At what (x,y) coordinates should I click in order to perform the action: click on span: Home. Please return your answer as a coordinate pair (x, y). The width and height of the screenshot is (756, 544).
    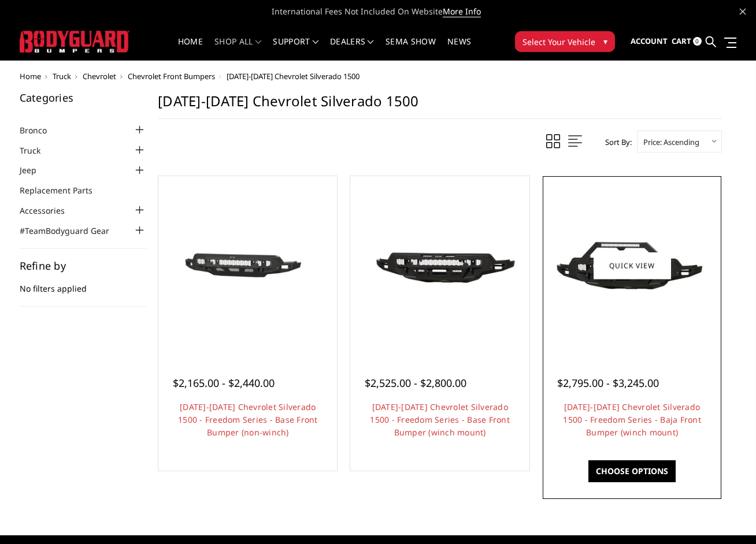
    Looking at the image, I should click on (30, 76).